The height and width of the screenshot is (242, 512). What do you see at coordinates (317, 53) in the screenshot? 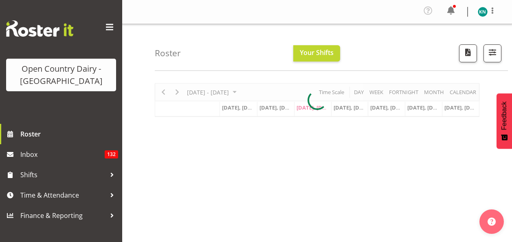
I see `span: Your Shifts` at bounding box center [317, 53].